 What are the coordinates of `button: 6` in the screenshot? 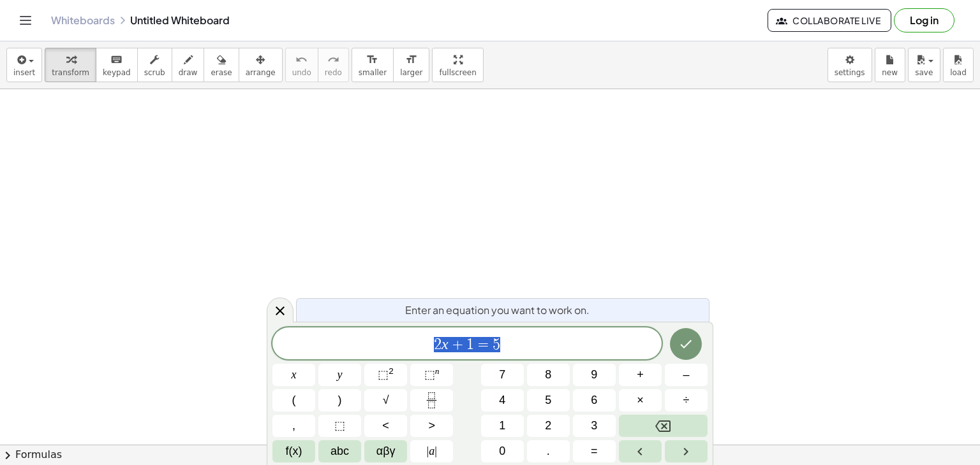 It's located at (594, 400).